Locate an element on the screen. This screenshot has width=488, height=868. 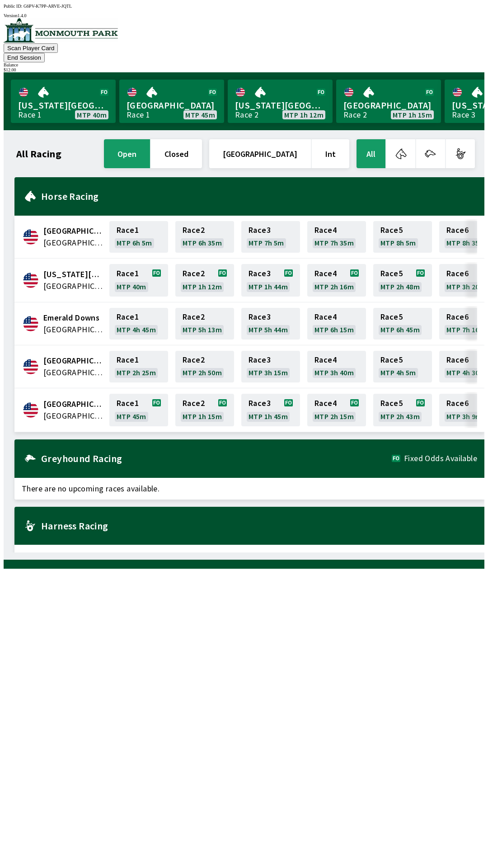
span: MTP 3h 9m is located at coordinates (464, 416).